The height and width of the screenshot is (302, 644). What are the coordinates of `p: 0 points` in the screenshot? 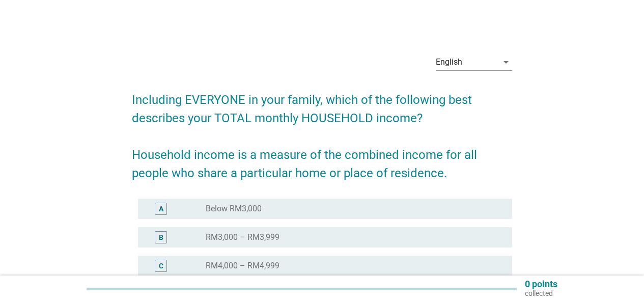 It's located at (541, 284).